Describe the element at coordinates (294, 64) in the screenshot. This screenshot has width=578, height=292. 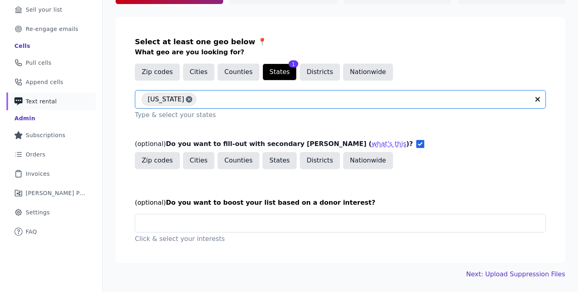
I see `div: 1` at that location.